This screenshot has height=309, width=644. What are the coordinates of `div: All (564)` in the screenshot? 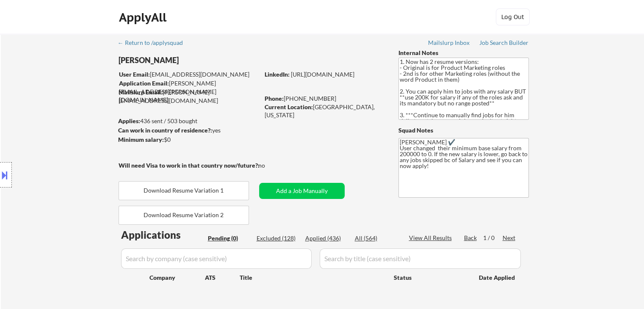 It's located at (376, 238).